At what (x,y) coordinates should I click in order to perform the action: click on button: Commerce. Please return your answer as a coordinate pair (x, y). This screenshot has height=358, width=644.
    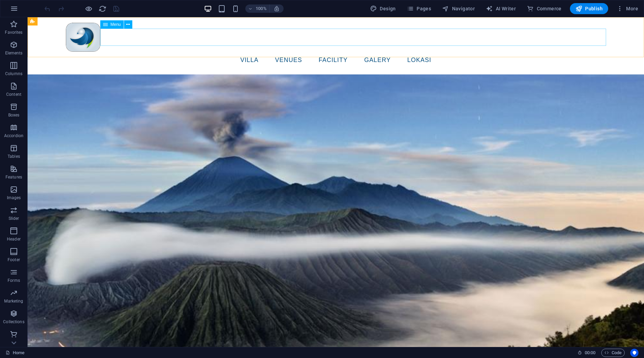
    Looking at the image, I should click on (544, 9).